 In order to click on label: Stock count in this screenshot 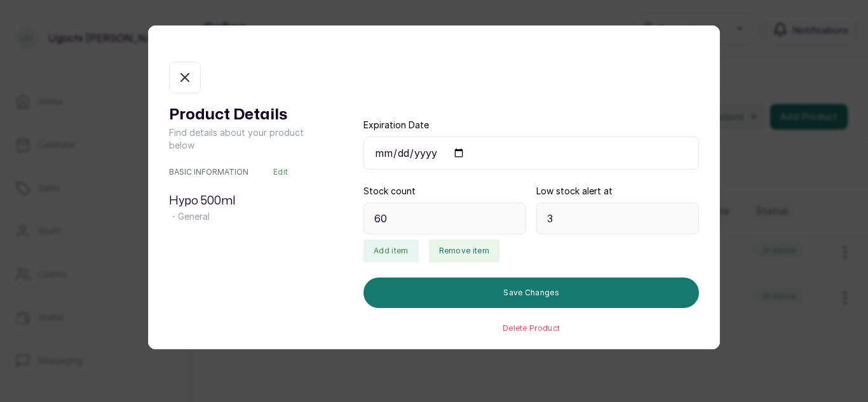, I will do `click(390, 191)`.